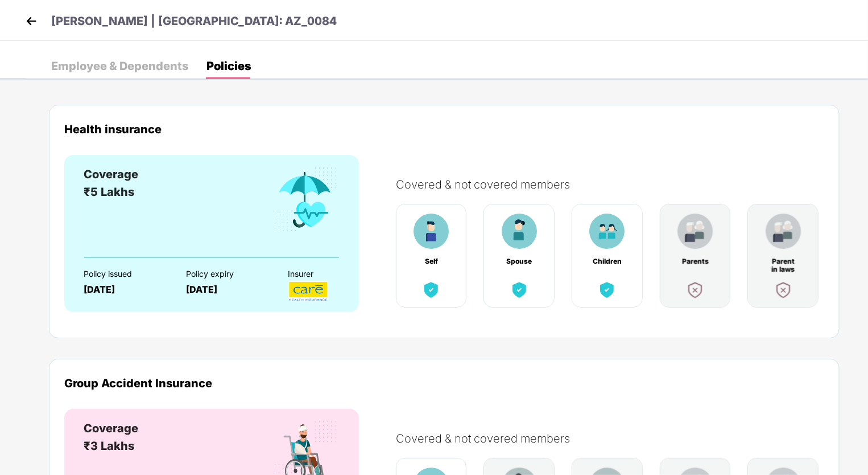 This screenshot has height=475, width=868. I want to click on span: ₹5 Lakhs, so click(109, 192).